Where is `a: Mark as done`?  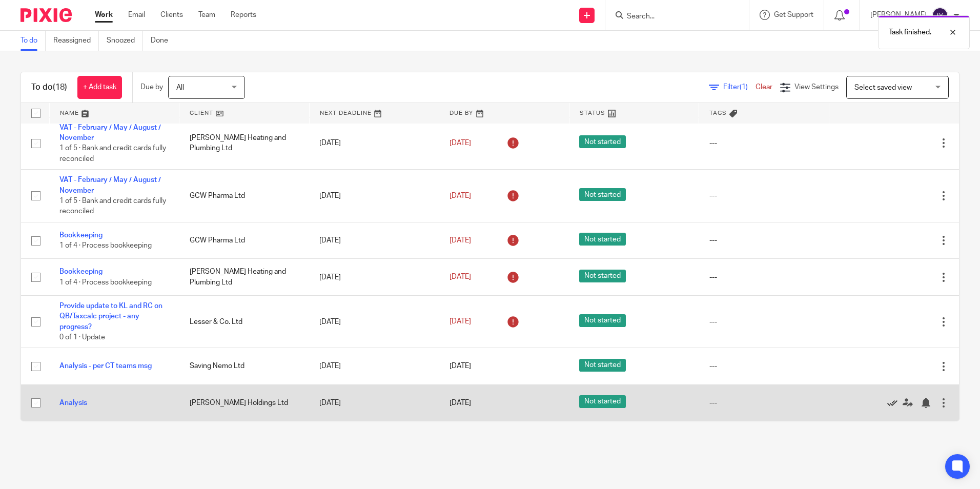
a: Mark as done is located at coordinates (895, 402).